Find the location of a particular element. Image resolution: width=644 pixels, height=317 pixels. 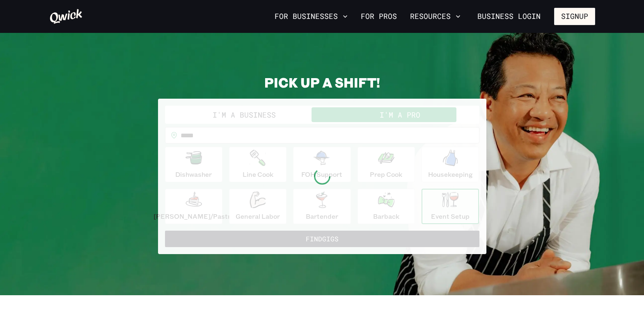

button: For Businesses is located at coordinates (311, 17).